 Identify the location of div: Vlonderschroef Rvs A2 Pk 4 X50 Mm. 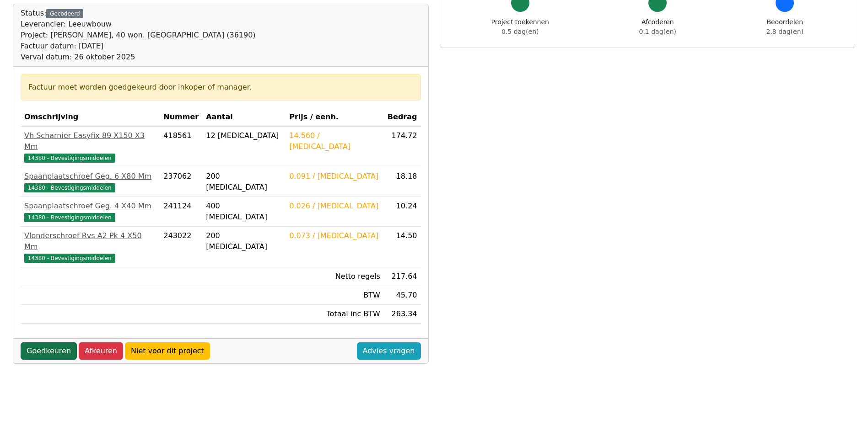
(90, 241).